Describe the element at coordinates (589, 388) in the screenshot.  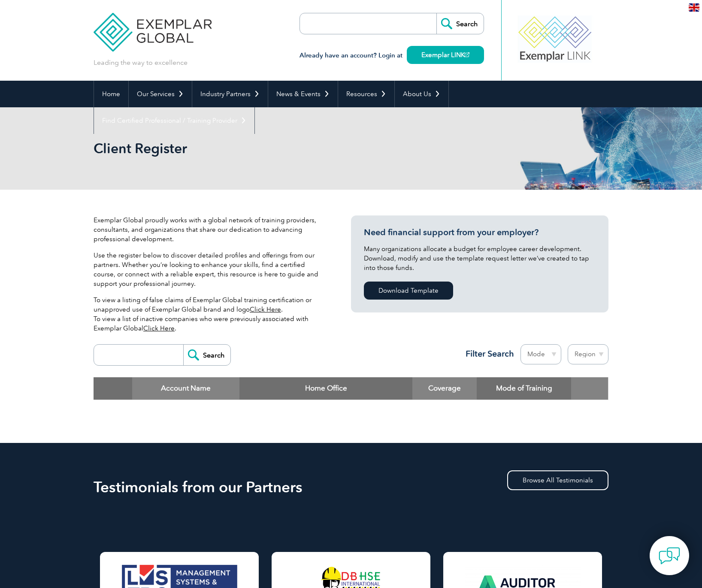
I see `th: : activate to sort column ascending` at that location.